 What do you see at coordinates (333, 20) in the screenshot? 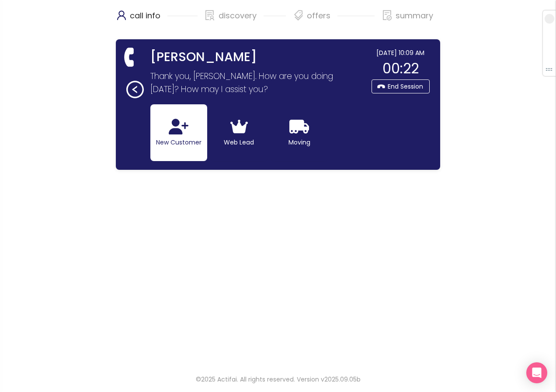
I see `div: offers` at bounding box center [333, 20].